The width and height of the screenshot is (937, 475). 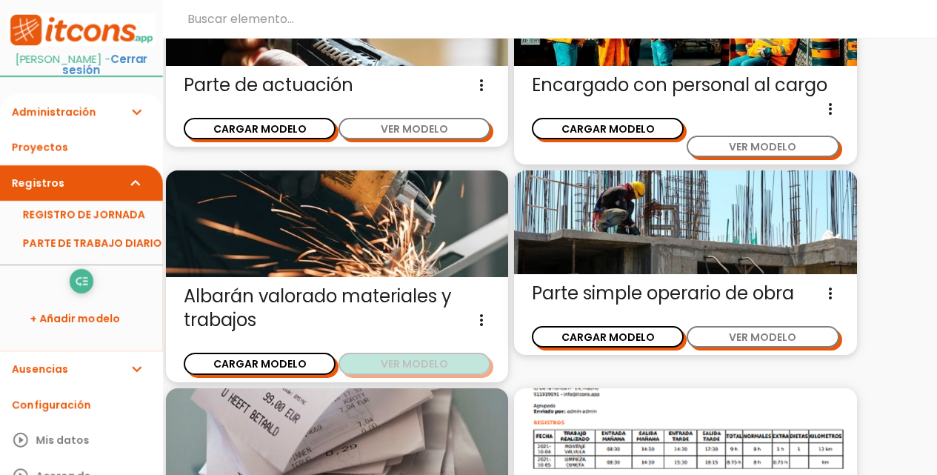 I want to click on span: Encargado con personal al cargo, so click(x=685, y=85).